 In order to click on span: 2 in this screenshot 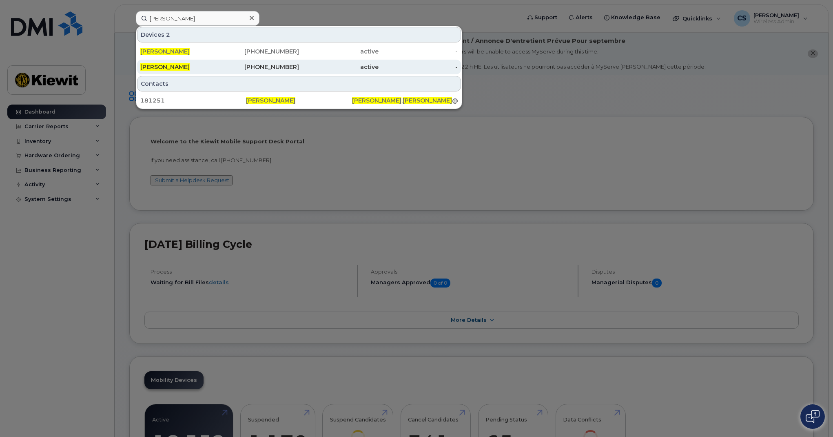, I will do `click(168, 35)`.